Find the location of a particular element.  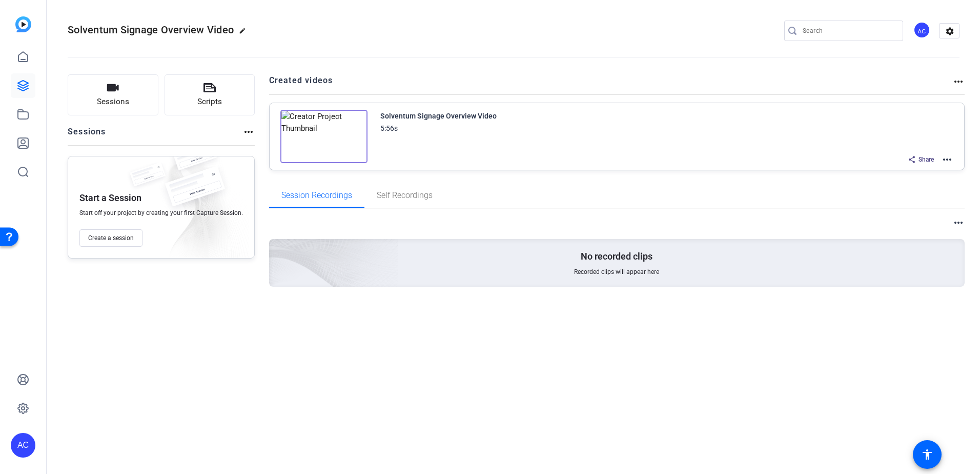

button: Sessions is located at coordinates (113, 95).